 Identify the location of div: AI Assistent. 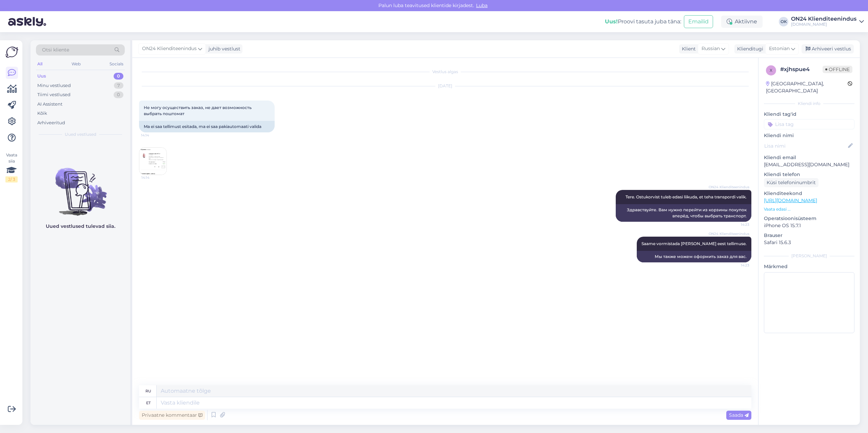
(50, 105).